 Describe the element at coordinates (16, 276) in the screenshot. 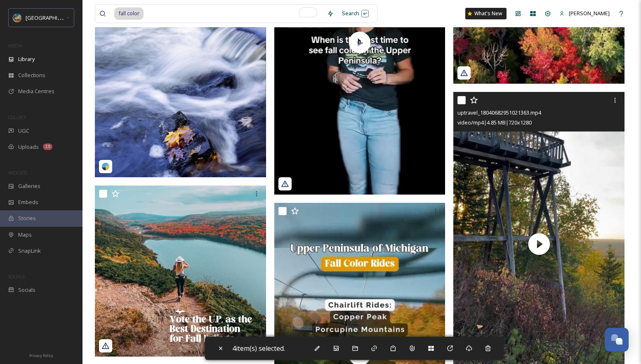

I see `span: SOCIALS` at that location.